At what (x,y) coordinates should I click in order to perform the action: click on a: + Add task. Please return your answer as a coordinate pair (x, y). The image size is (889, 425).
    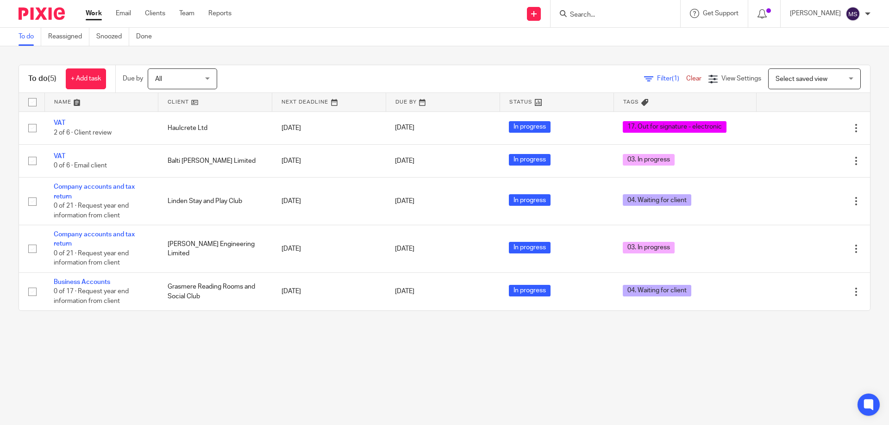
    Looking at the image, I should click on (86, 79).